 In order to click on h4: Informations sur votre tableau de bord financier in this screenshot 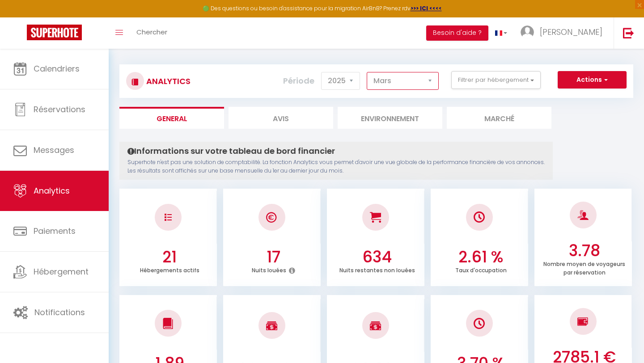, I will do `click(336, 152)`.